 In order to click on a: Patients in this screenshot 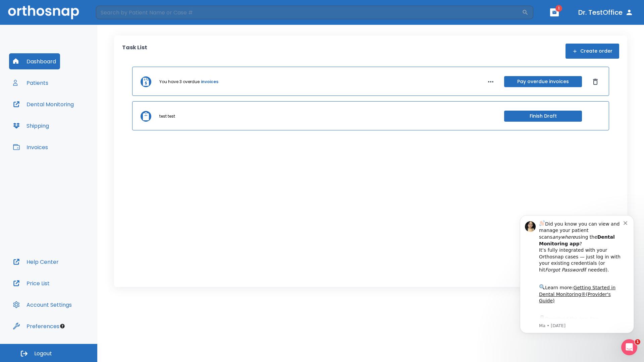, I will do `click(31, 82)`.